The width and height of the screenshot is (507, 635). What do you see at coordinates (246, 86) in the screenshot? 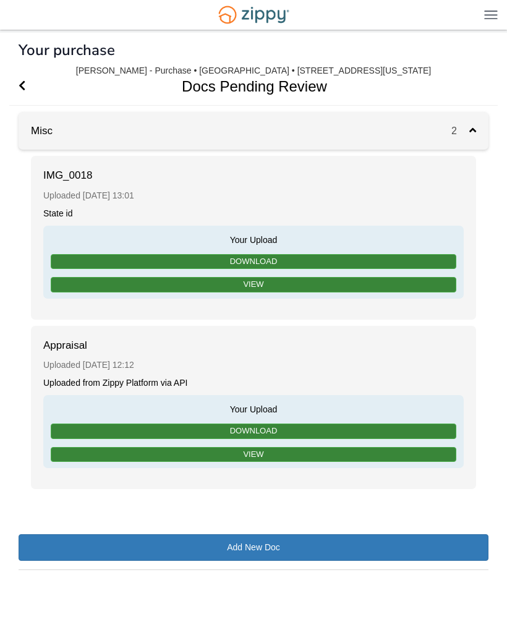
I see `h1: Docs Pending Review` at bounding box center [246, 86].